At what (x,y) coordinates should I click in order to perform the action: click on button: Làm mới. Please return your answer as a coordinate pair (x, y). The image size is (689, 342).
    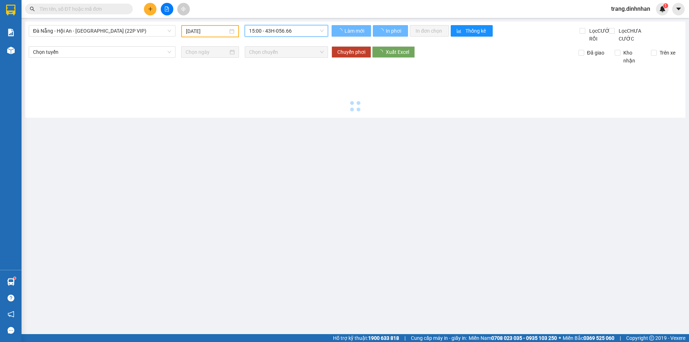
    Looking at the image, I should click on (351, 31).